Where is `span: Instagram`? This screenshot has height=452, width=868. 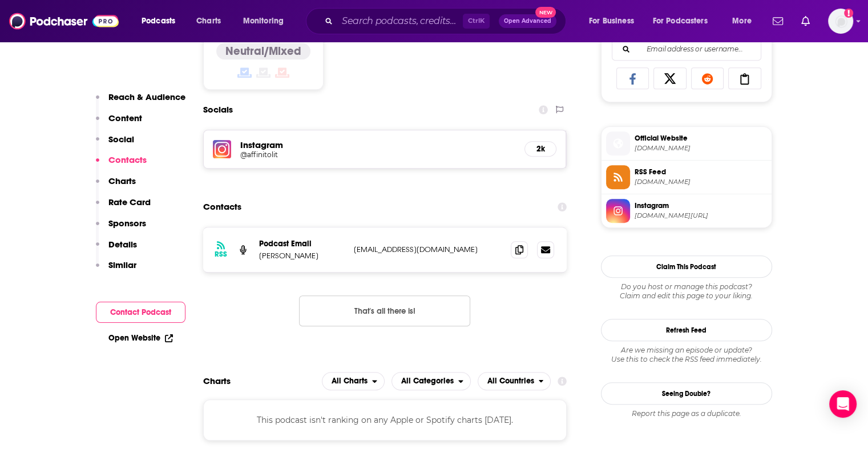 span: Instagram is located at coordinates (701, 206).